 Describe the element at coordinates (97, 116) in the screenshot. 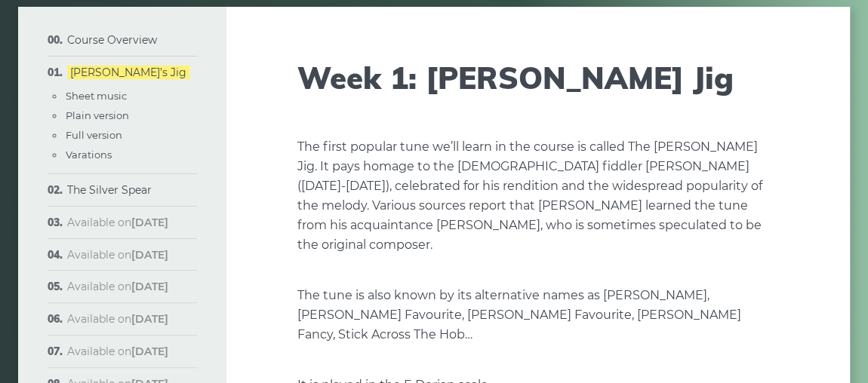

I see `a: Plain version` at that location.